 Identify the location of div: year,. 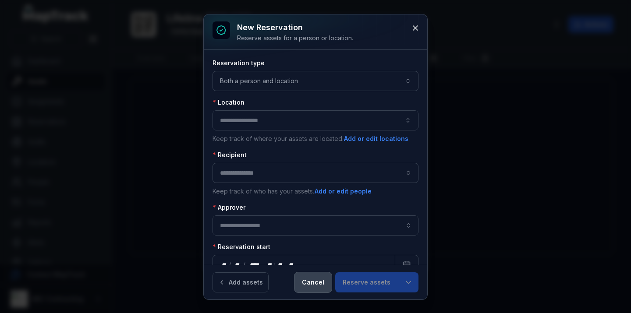
(254, 265).